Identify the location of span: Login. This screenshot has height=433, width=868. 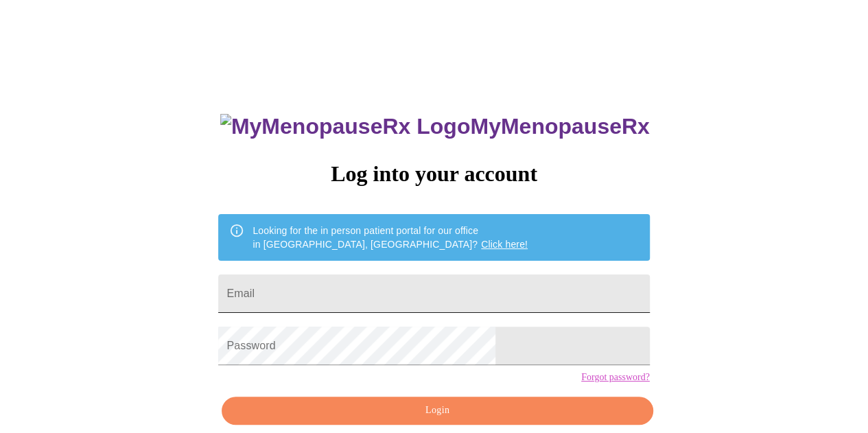
(436, 411).